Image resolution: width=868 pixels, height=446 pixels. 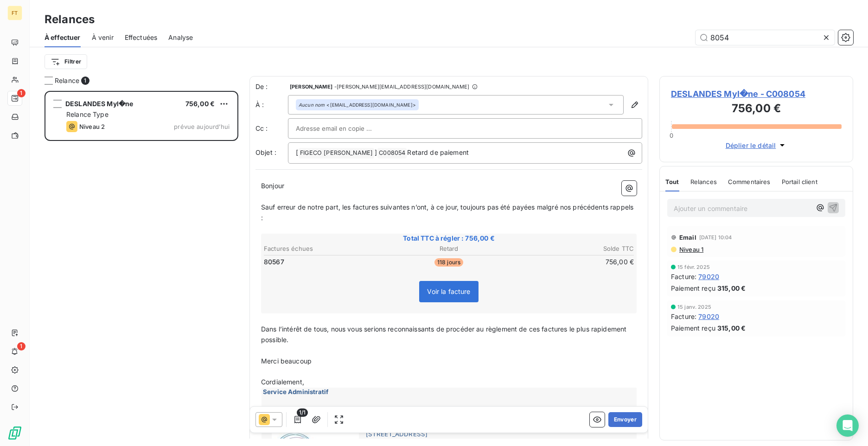 What do you see at coordinates (693, 267) in the screenshot?
I see `span: 15 févr. 2025` at bounding box center [693, 267].